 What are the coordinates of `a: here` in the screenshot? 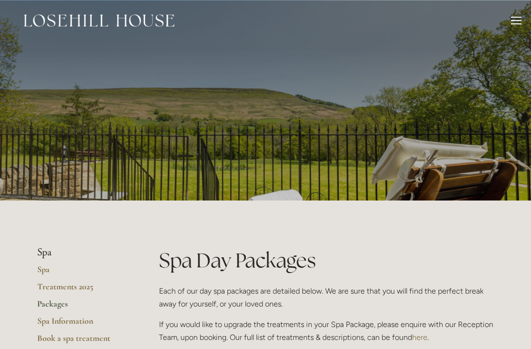 It's located at (419, 337).